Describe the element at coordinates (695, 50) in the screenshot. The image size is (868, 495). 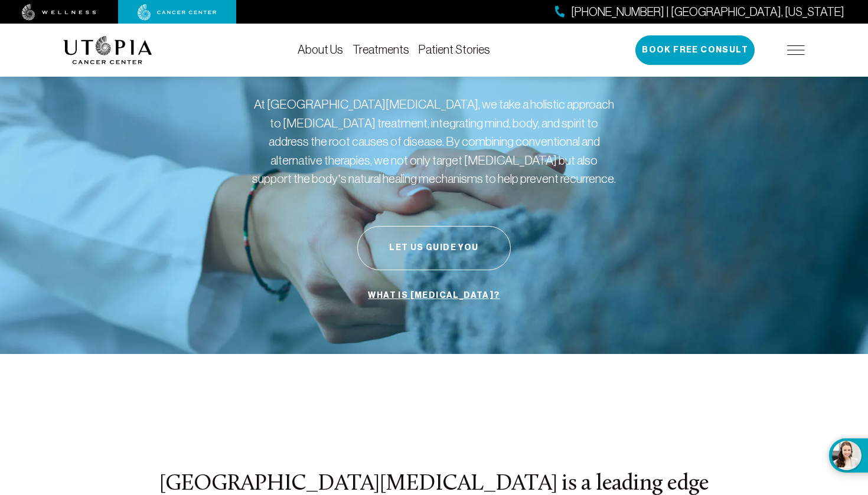
I see `button: Book Free Consult` at that location.